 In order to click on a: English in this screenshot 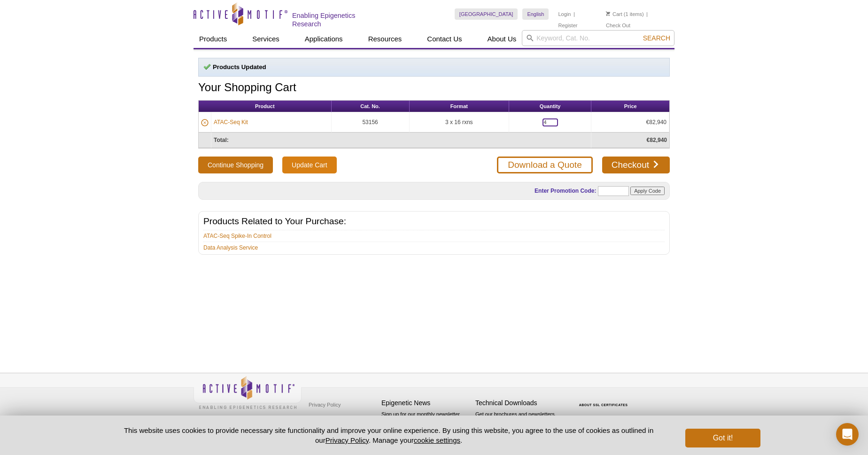, I will do `click(536, 14)`.